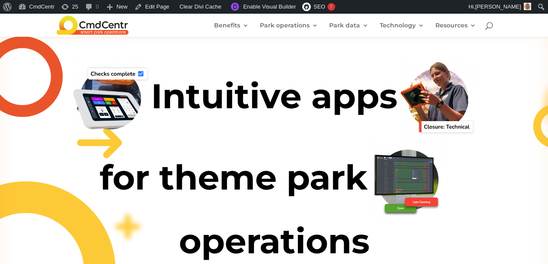  Describe the element at coordinates (349, 30) in the screenshot. I see `a: Park data` at that location.